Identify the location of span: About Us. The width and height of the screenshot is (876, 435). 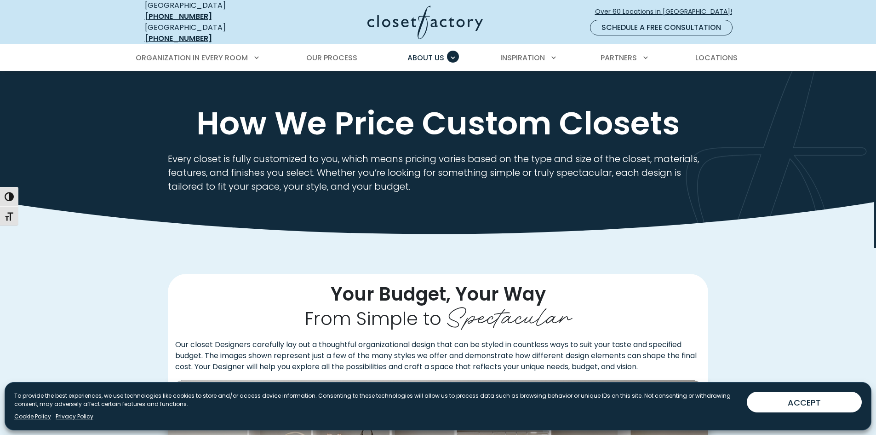
(426, 57).